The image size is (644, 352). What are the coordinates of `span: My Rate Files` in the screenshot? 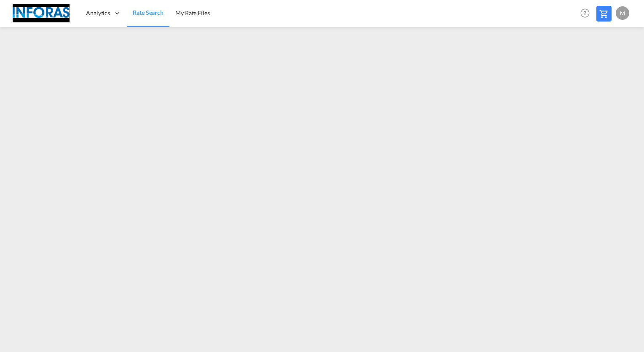 It's located at (193, 13).